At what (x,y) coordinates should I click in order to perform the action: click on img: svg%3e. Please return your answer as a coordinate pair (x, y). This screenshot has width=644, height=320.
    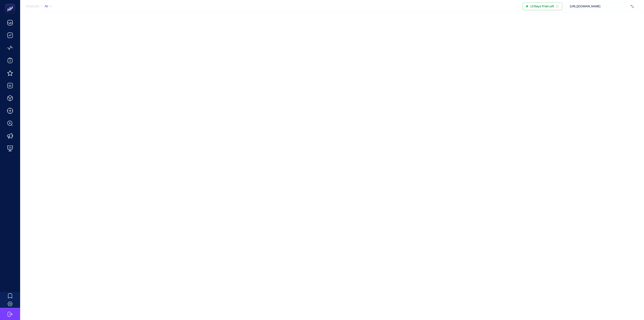
    Looking at the image, I should click on (632, 7).